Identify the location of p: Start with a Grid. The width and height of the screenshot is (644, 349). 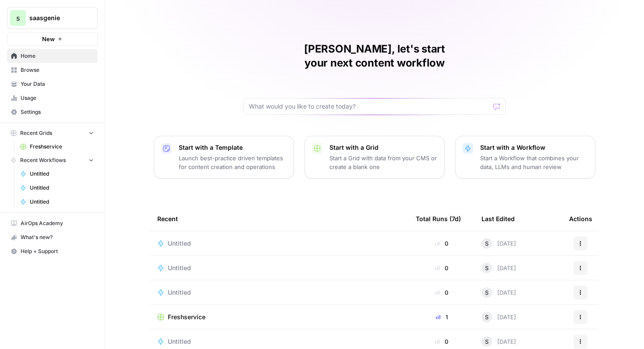
(383, 148).